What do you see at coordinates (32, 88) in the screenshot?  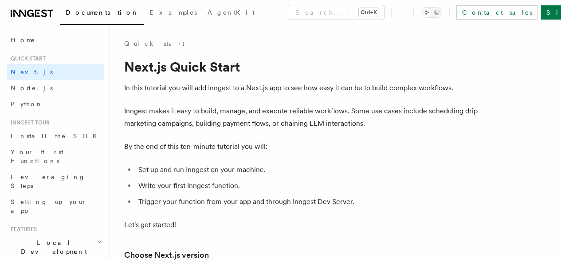 I see `span: Node.js` at bounding box center [32, 88].